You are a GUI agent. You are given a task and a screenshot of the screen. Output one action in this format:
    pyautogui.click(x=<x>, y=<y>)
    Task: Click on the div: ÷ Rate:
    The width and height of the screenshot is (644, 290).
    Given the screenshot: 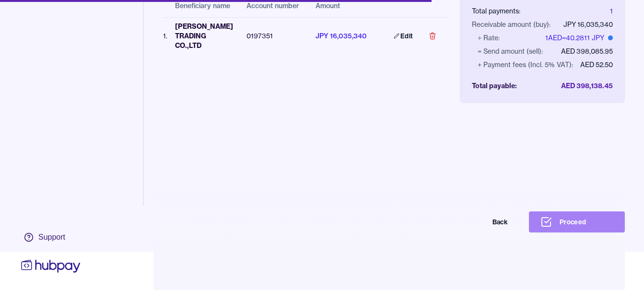 What is the action you would take?
    pyautogui.click(x=488, y=38)
    